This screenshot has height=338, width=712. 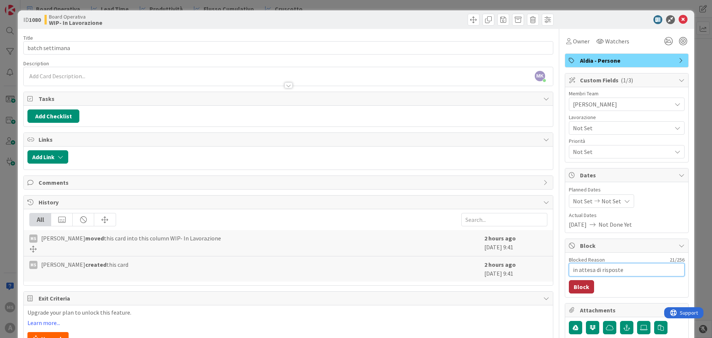 What do you see at coordinates (289, 298) in the screenshot?
I see `span: Exit Criteria` at bounding box center [289, 298].